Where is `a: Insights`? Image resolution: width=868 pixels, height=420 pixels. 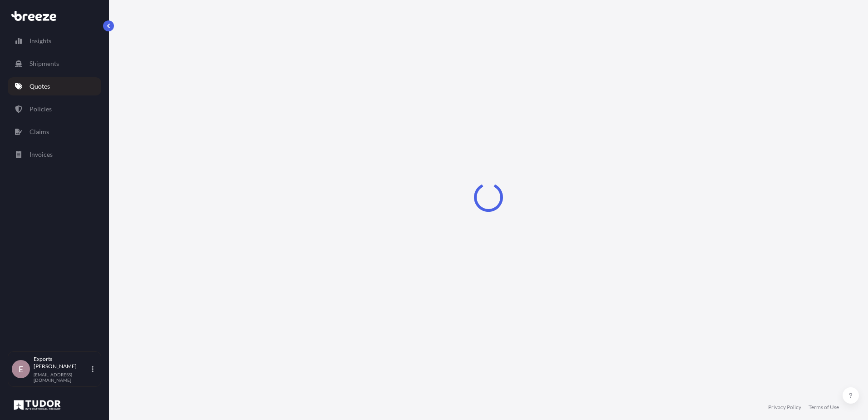
a: Insights is located at coordinates (55, 41).